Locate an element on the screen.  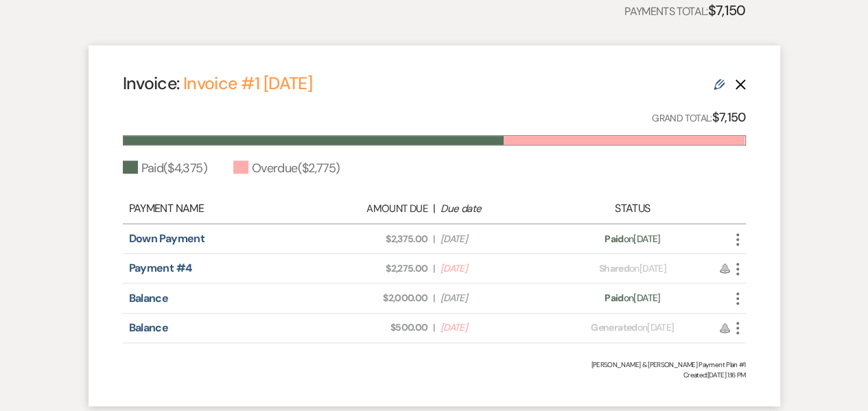
div: Paid ( $4,375 ) is located at coordinates (165, 168).